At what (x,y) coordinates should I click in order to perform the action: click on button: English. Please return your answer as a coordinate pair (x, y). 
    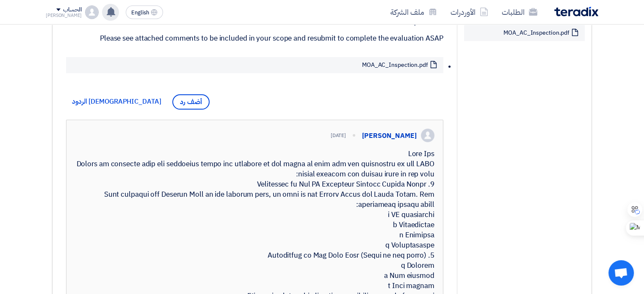
    Looking at the image, I should click on (145, 12).